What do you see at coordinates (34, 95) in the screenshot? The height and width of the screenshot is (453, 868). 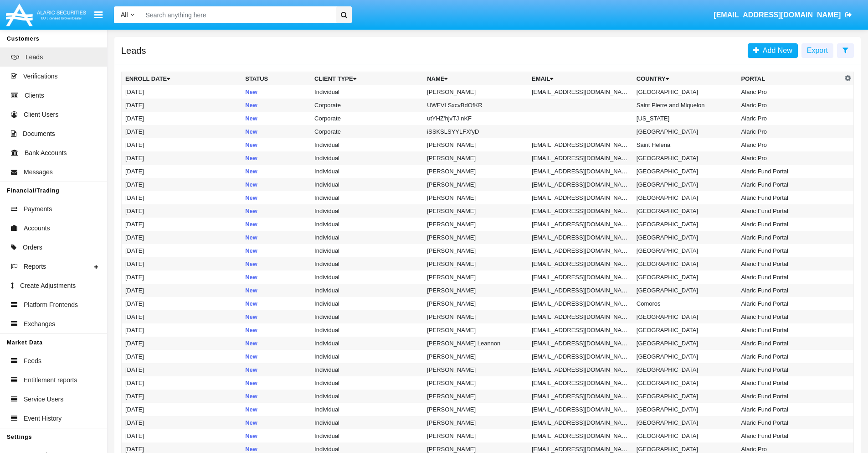 I see `span: Clients` at bounding box center [34, 95].